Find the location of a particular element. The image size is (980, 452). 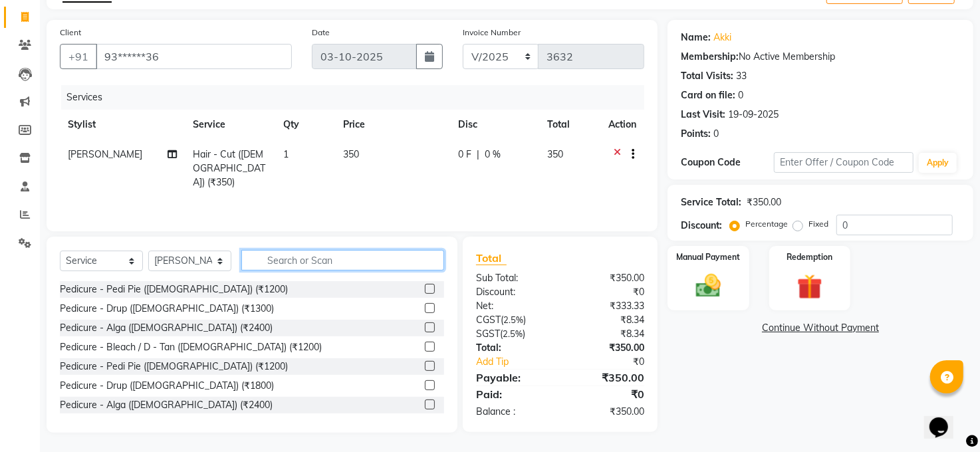

div: Services is located at coordinates (358, 97).